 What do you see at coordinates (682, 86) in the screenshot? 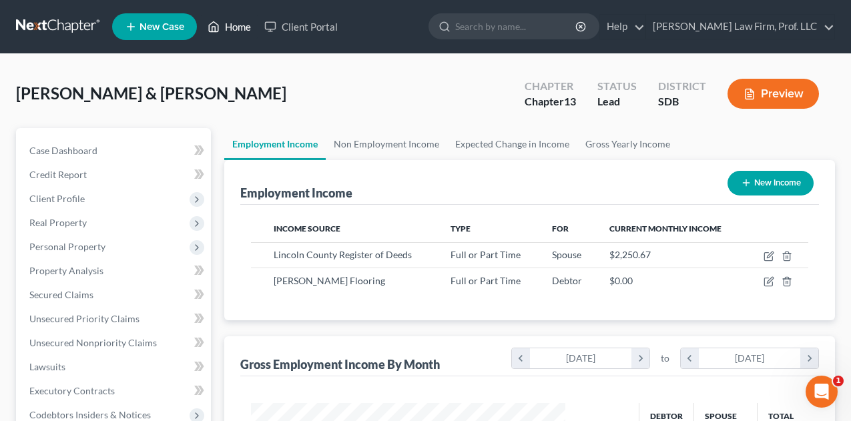
I see `div: District` at bounding box center [682, 86].